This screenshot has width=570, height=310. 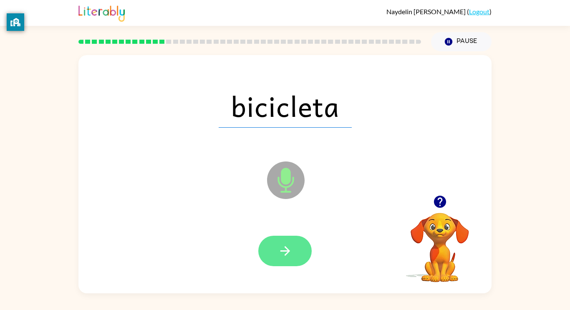 I want to click on button: privacy banner, so click(x=15, y=22).